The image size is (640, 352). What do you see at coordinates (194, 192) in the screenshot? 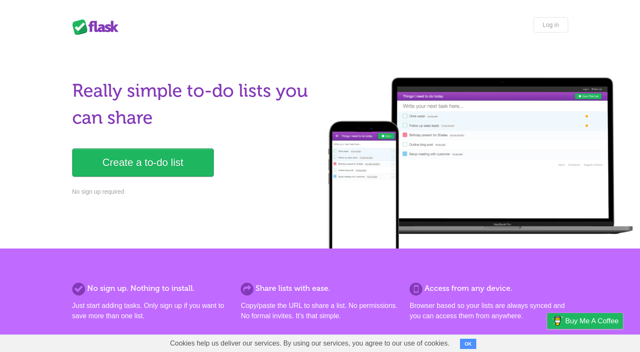
I see `p: No sign up required` at bounding box center [194, 192].